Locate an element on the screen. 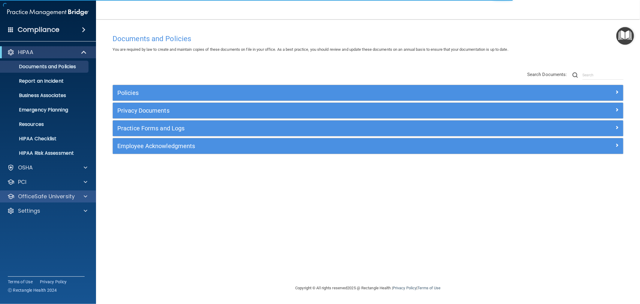 The image size is (640, 304). div: Copyright © All rights reserved 2025 @ Rectangle Health | | is located at coordinates (368, 288).